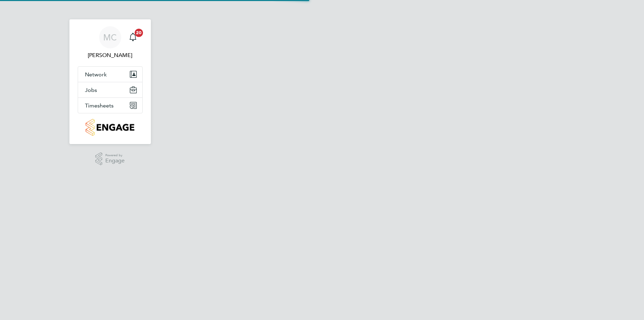  I want to click on span: Timesheets, so click(99, 105).